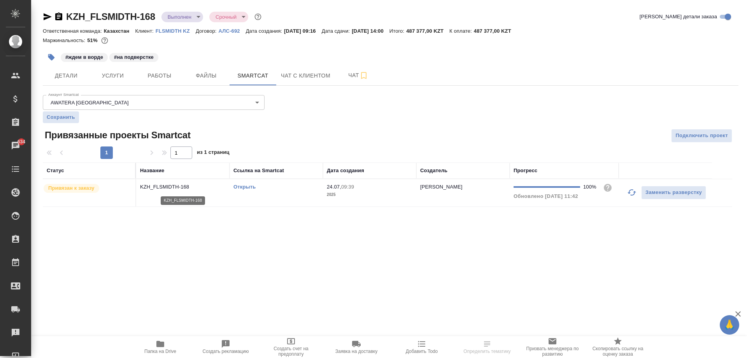  I want to click on span: из 1 страниц, so click(213, 153).